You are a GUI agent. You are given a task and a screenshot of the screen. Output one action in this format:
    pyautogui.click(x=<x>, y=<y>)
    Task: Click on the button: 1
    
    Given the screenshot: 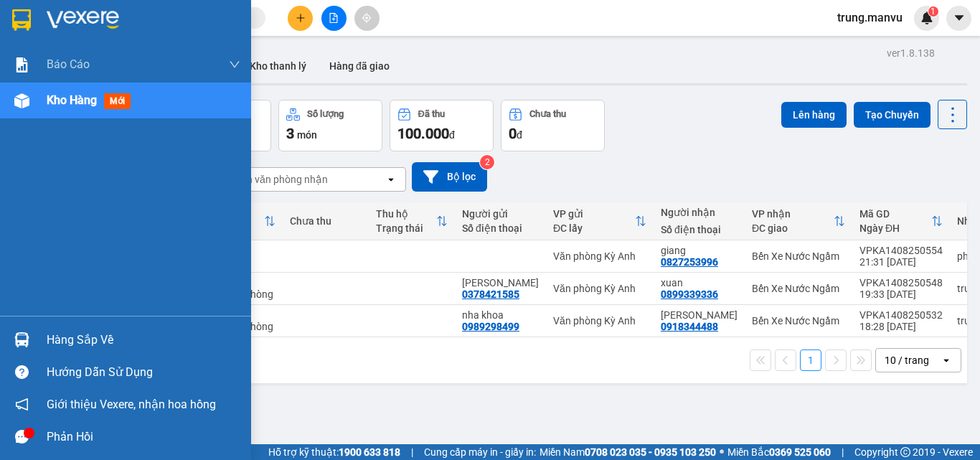 What is the action you would take?
    pyautogui.click(x=811, y=360)
    